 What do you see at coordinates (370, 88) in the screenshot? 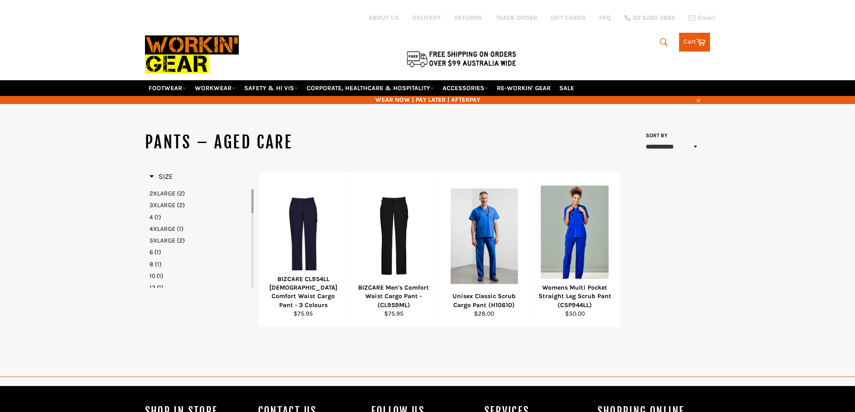
I see `a: CORPORATE, HEALTHCARE & HOSPITALITY` at bounding box center [370, 88].